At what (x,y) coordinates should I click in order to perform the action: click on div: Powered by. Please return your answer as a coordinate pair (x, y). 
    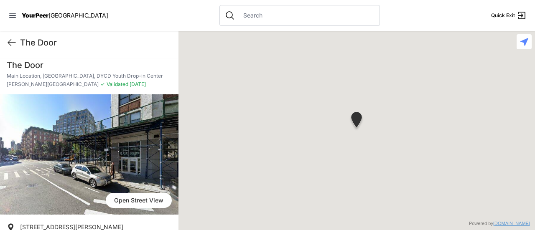
    Looking at the image, I should click on (499, 224).